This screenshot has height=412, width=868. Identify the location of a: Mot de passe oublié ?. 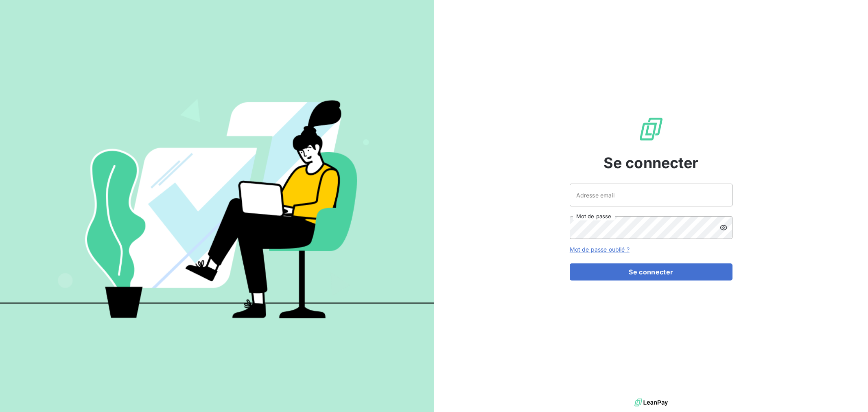
(599, 249).